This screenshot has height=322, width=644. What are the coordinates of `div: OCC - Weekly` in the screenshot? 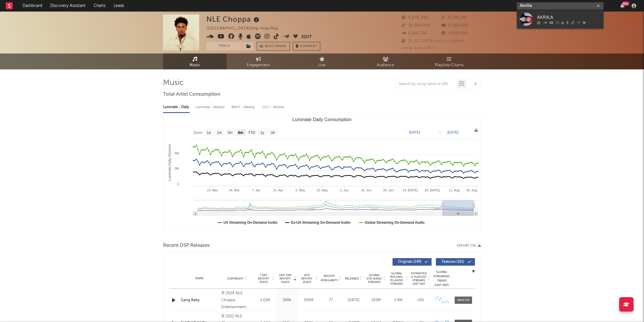 It's located at (273, 107).